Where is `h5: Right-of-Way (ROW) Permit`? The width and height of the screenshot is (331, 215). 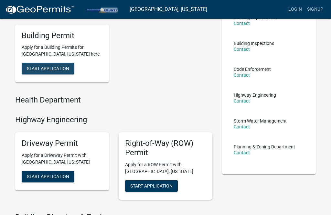
h5: Right-of-Way (ROW) Permit is located at coordinates (165, 148).